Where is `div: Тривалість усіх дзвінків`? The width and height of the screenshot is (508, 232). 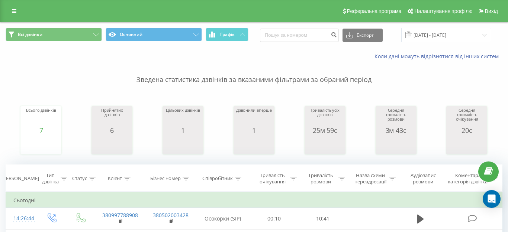
div: Тривалість усіх дзвінків is located at coordinates (325, 118).